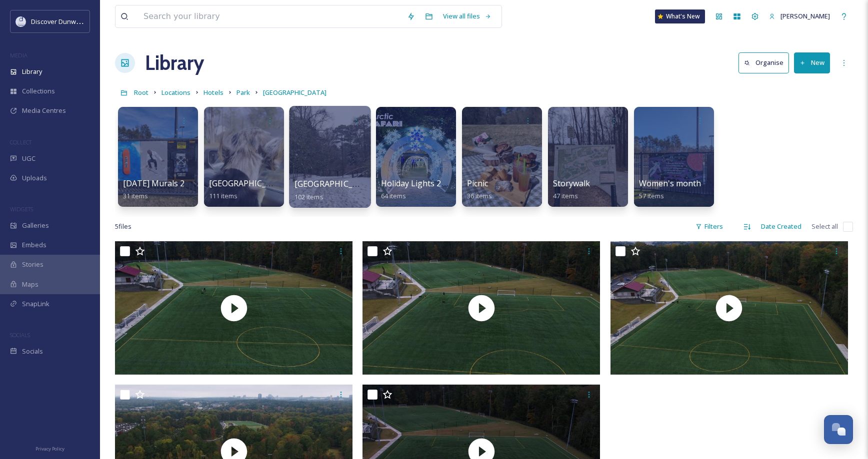 The image size is (868, 459). Describe the element at coordinates (21, 142) in the screenshot. I see `span: COLLECT` at that location.